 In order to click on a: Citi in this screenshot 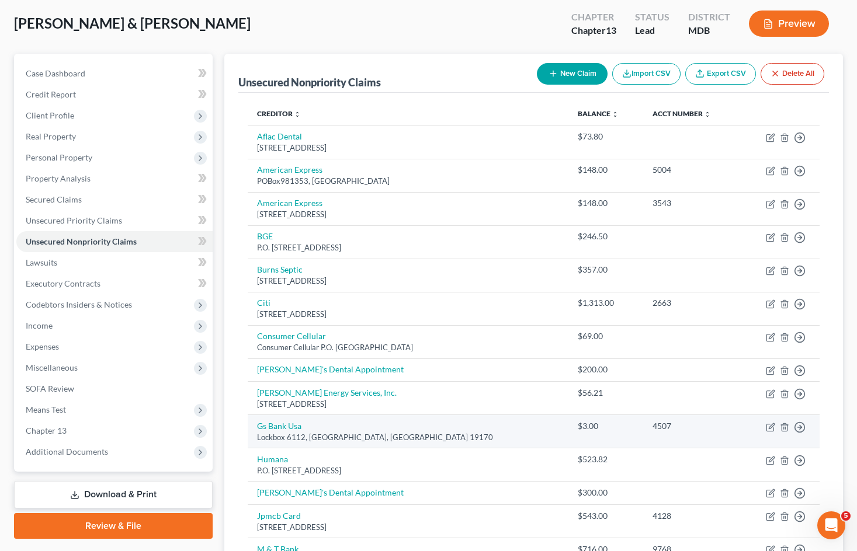, I will do `click(263, 302)`.